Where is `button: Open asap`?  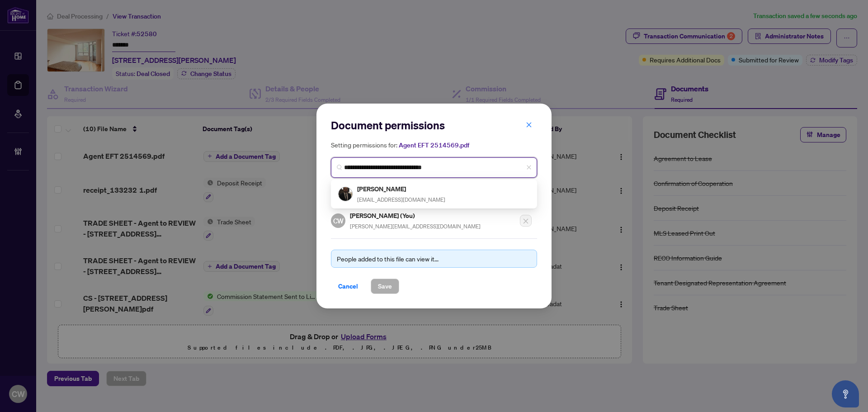 button: Open asap is located at coordinates (845, 394).